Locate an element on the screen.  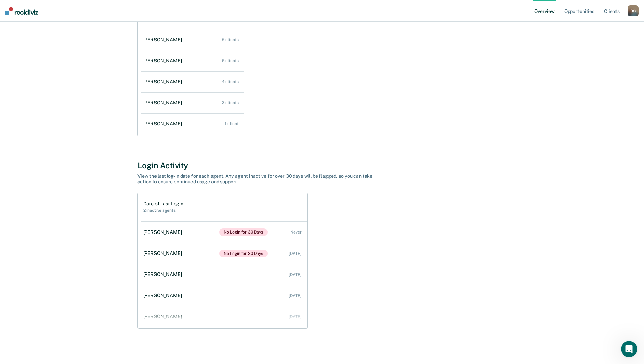
div: 4 clients is located at coordinates (230, 82).